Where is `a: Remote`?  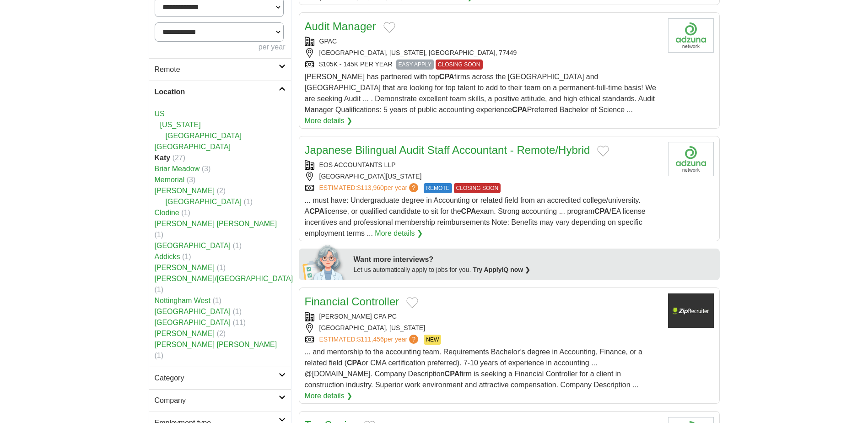 a: Remote is located at coordinates (220, 69).